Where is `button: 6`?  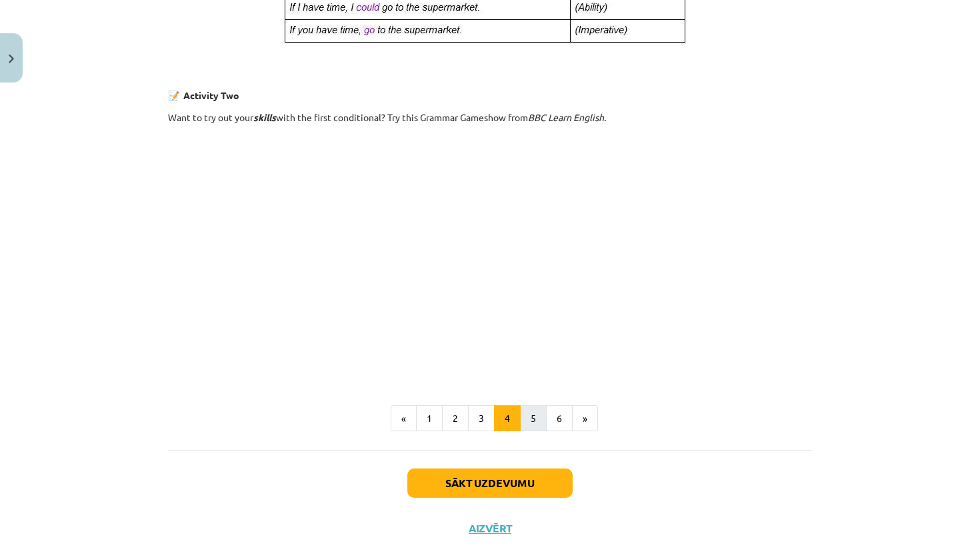 button: 6 is located at coordinates (559, 419).